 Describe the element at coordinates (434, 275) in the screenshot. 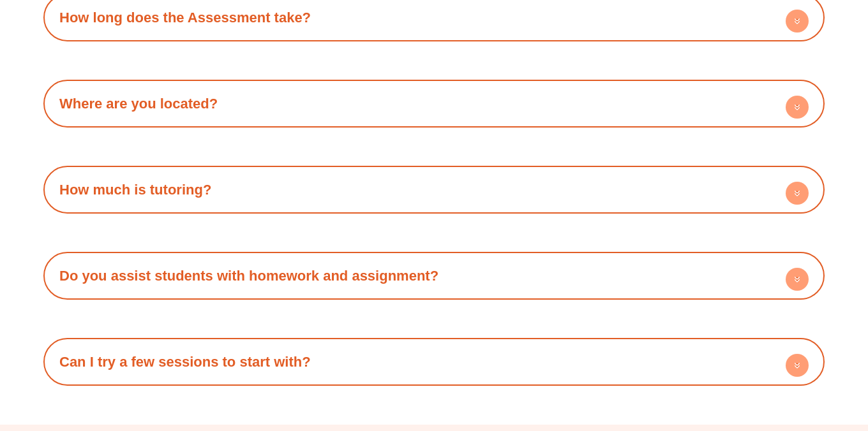

I see `h4: Do you assist students with homework and assignment?` at that location.